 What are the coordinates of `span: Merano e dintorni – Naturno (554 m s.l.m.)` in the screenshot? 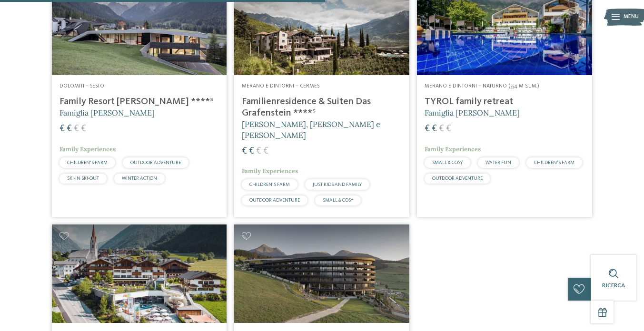 It's located at (481, 86).